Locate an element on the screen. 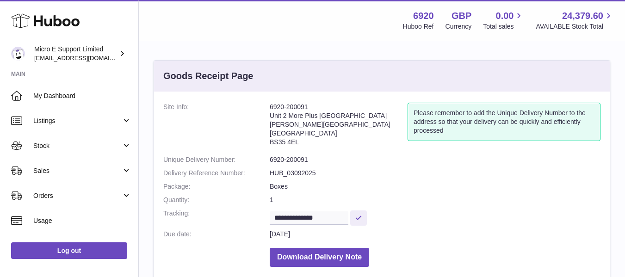 This screenshot has height=277, width=625. button: Download Delivery Note is located at coordinates (319, 257).